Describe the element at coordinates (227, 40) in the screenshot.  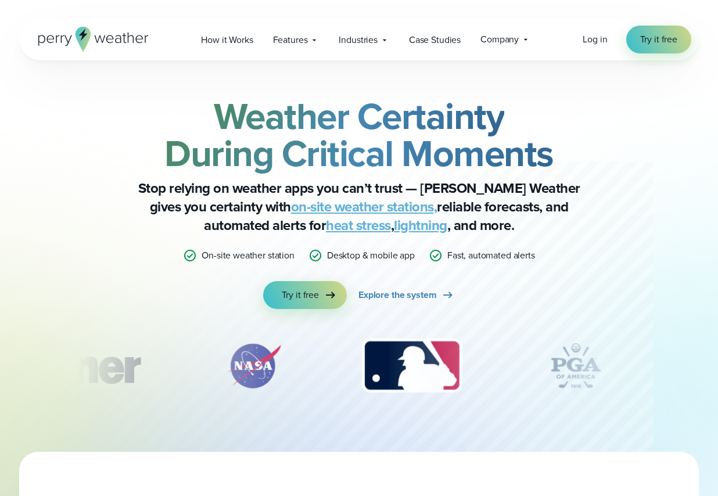
I see `a: How it Works` at that location.